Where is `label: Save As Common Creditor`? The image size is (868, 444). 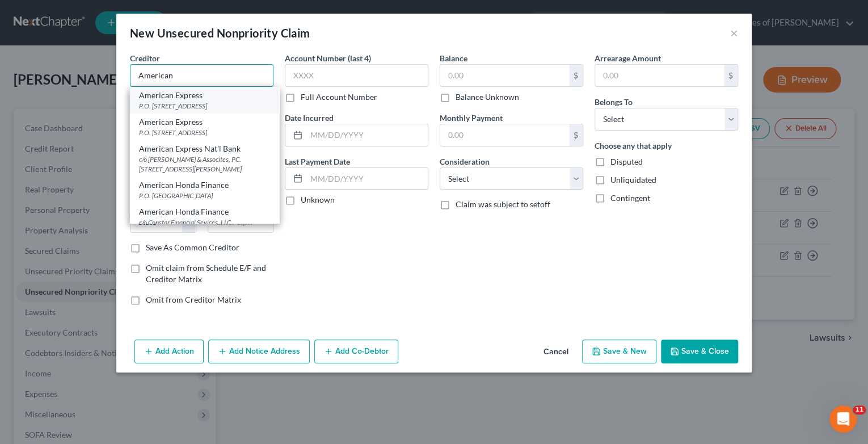 label: Save As Common Creditor is located at coordinates (192, 248).